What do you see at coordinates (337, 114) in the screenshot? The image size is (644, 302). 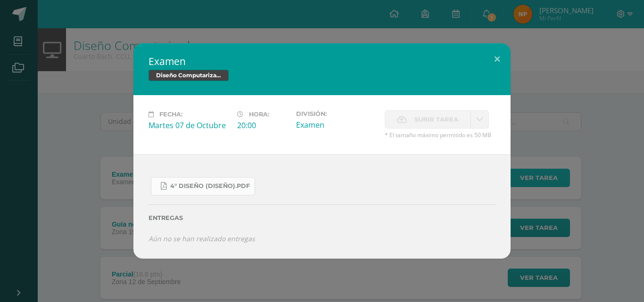 I see `label: División:` at bounding box center [337, 114].